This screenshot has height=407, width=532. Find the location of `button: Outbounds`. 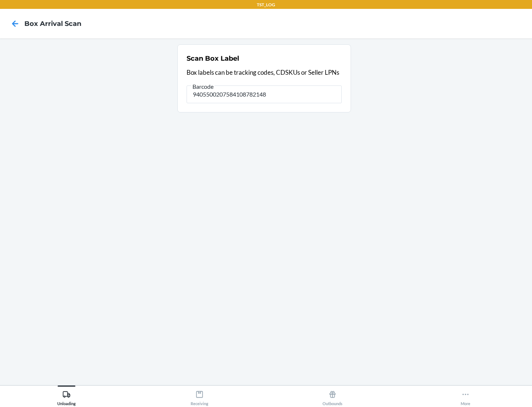

button: Outbounds is located at coordinates (332, 395).